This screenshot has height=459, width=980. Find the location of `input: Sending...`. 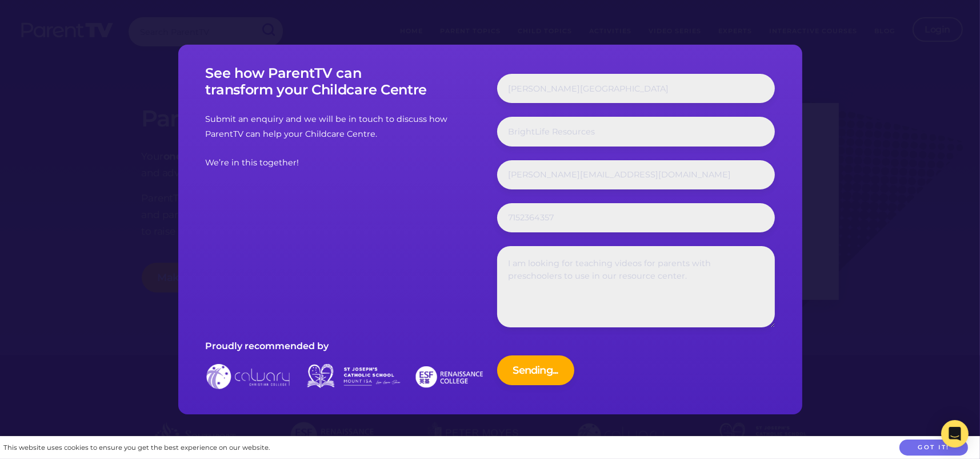

input: Sending... is located at coordinates (535, 370).